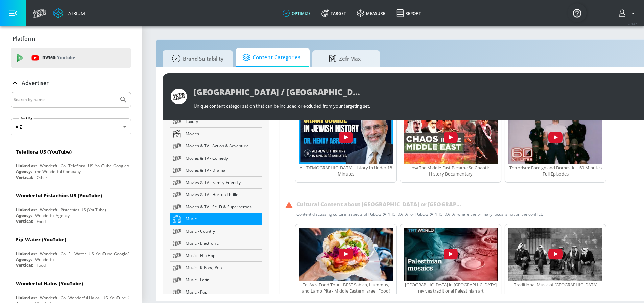 The height and width of the screenshot is (303, 644). Describe the element at coordinates (58, 172) in the screenshot. I see `div: the Wonderful Company` at that location.